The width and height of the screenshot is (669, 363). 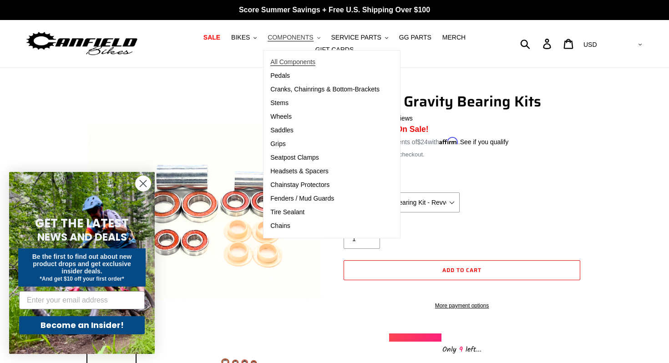 What do you see at coordinates (81, 279) in the screenshot?
I see `span: *And get $10 off your first order*` at bounding box center [81, 279].